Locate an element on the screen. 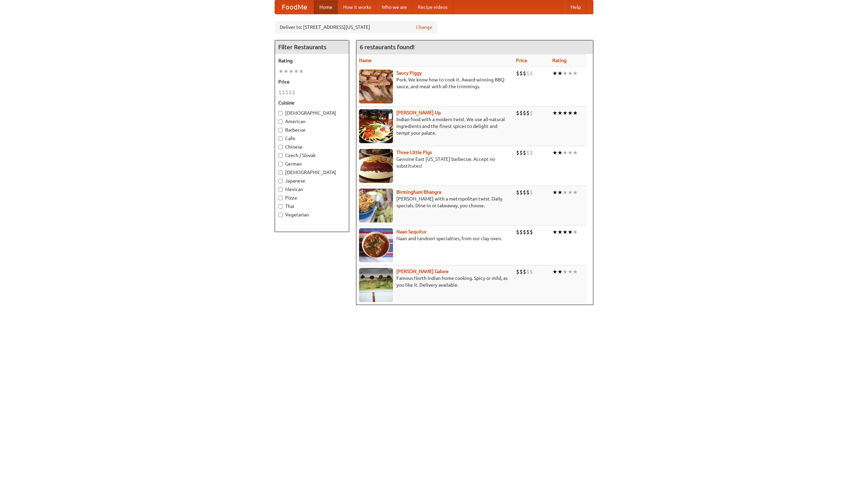  b: Birmingham Bhangra is located at coordinates (419, 192).